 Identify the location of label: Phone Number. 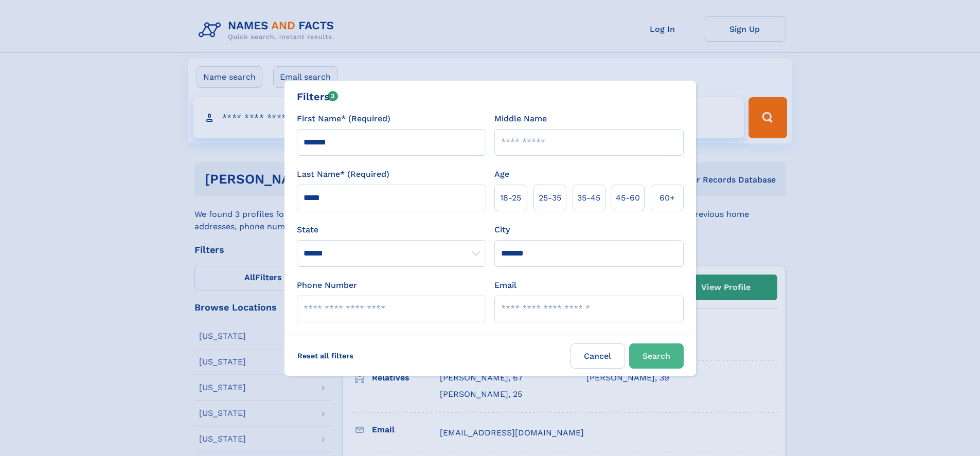
(327, 285).